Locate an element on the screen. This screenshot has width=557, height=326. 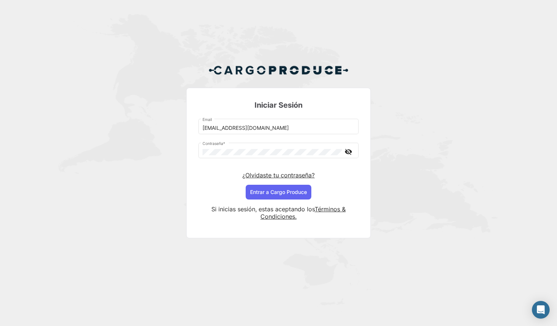
a: Términos & Condiciones. is located at coordinates (303, 213).